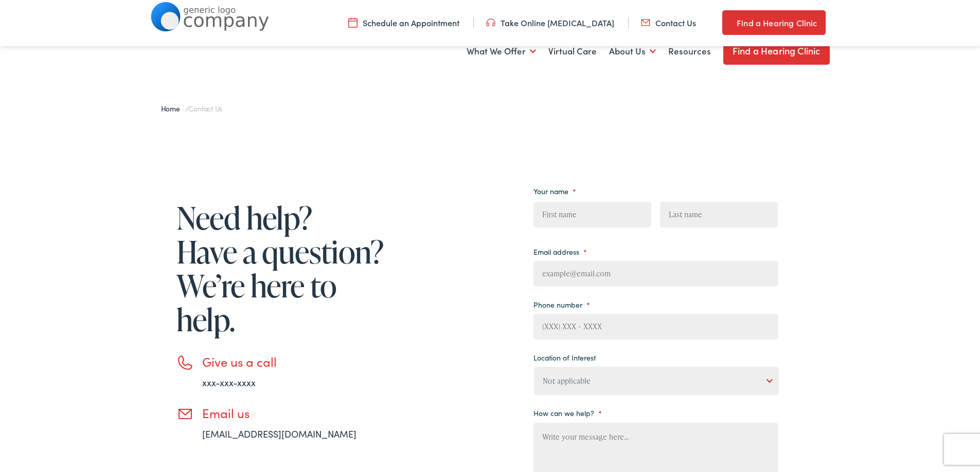 Image resolution: width=980 pixels, height=472 pixels. I want to click on input: Last name, so click(718, 215).